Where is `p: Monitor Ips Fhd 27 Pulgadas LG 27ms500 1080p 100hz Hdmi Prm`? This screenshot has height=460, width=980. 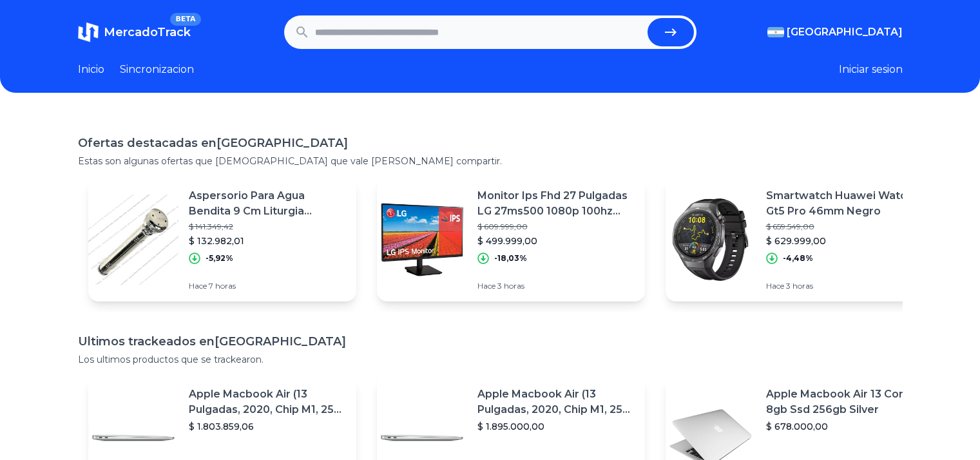
p: Monitor Ips Fhd 27 Pulgadas LG 27ms500 1080p 100hz Hdmi Prm is located at coordinates (556, 203).